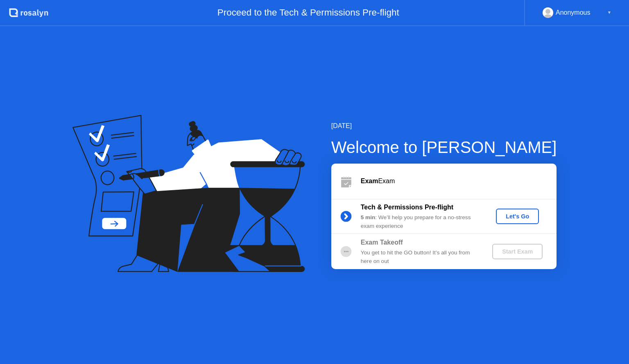  I want to click on div: Anonymous, so click(573, 13).